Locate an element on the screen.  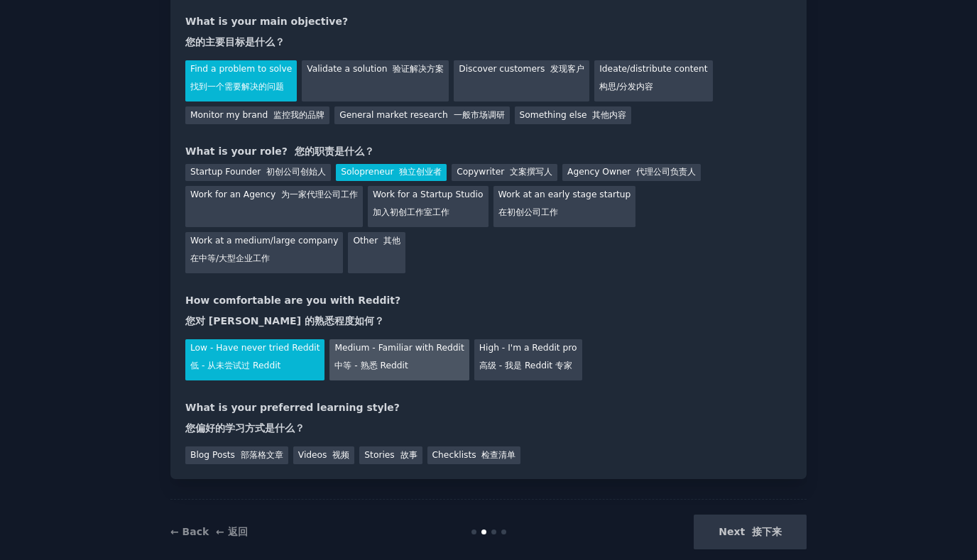
font: 独立创业者 is located at coordinates (421, 172).